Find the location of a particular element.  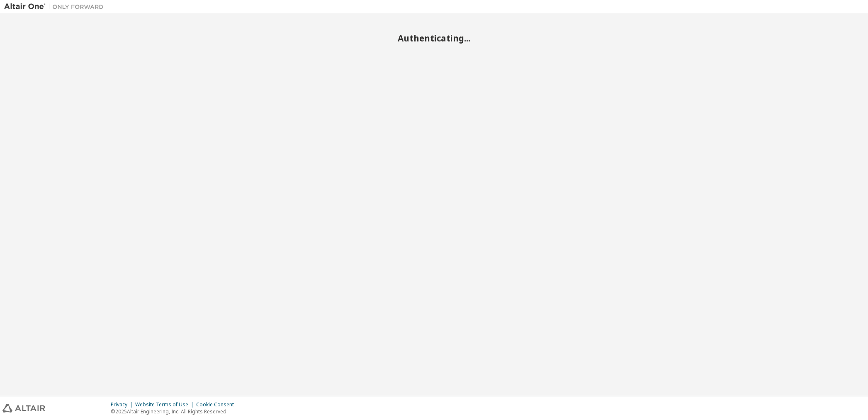

div: Privacy is located at coordinates (123, 405).